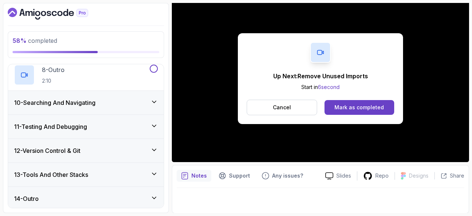 The height and width of the screenshot is (216, 472). Describe the element at coordinates (56, 14) in the screenshot. I see `a: Dashboard` at that location.